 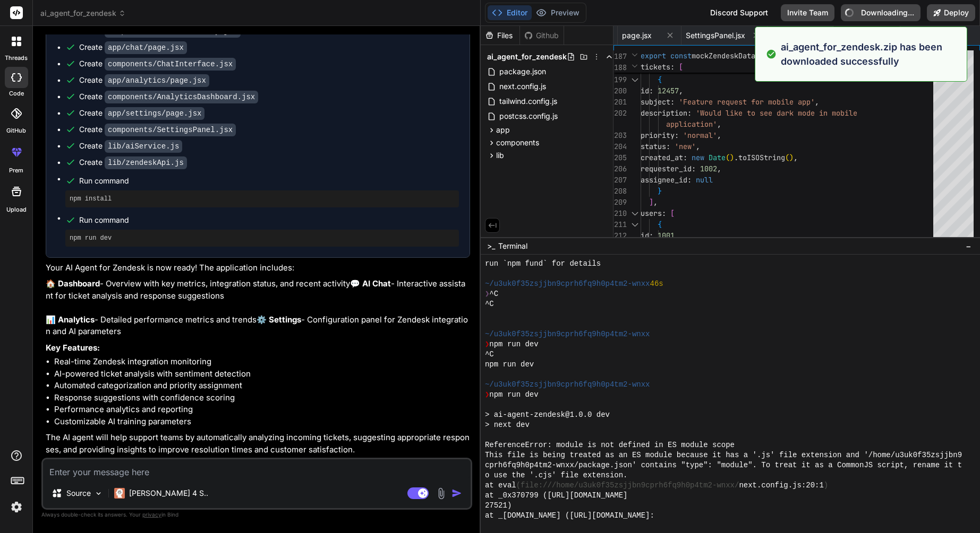 What do you see at coordinates (723, 455) in the screenshot?
I see `span: This file is being treated as an ES module because it has a '.js' file extension and '/home/u3uk0...` at bounding box center [723, 455].